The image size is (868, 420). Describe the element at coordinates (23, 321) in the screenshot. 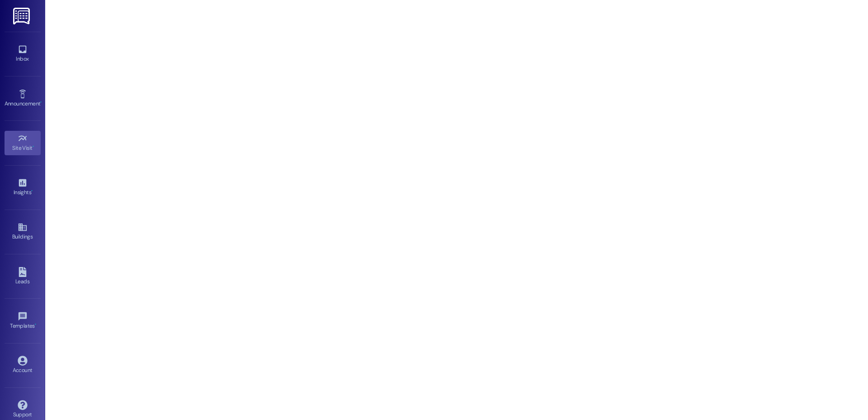

I see `a: Templates •` at that location.